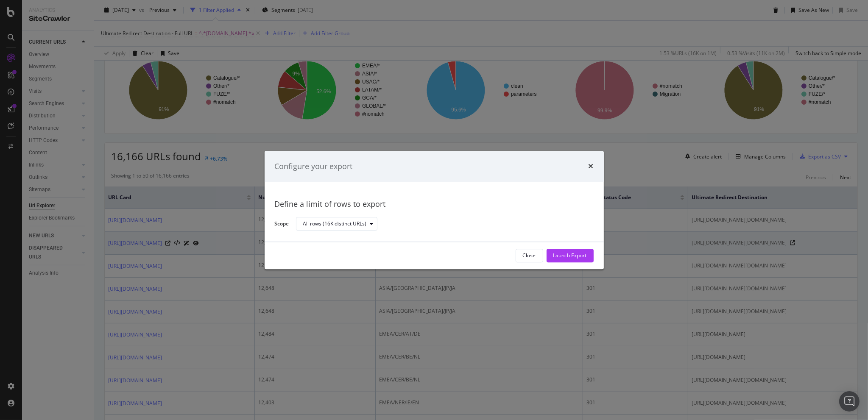  Describe the element at coordinates (592, 167) in the screenshot. I see `div: times` at that location.